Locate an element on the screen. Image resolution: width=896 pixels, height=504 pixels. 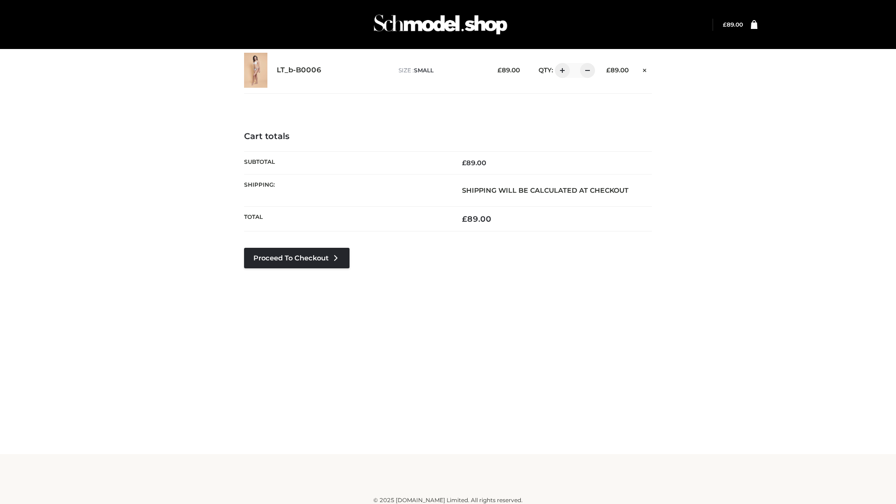
img: LT_b-B0006 - SMALL is located at coordinates (256, 70).